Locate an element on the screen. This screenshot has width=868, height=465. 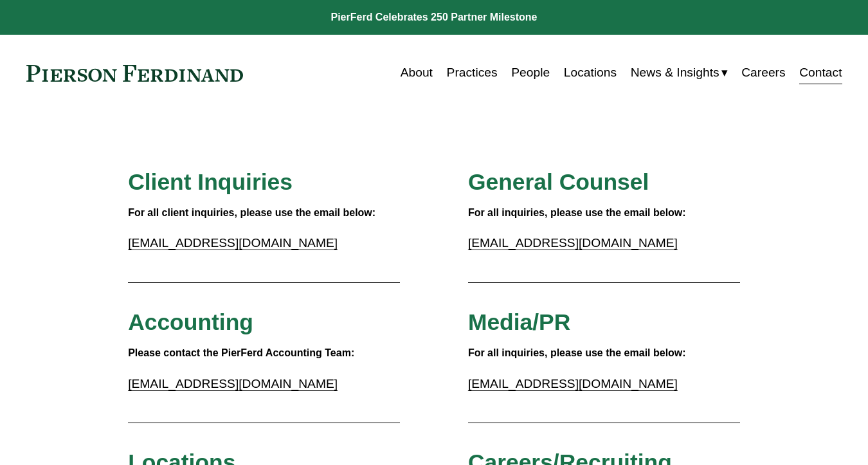
strong: Please contact the PierFerd Accounting Team: is located at coordinates (242, 353).